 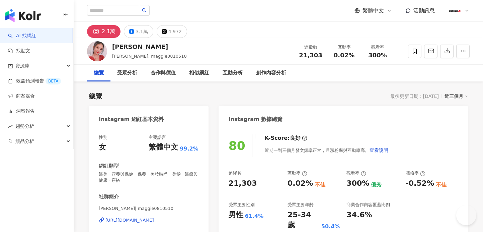 What do you see at coordinates (25, 126) in the screenshot?
I see `span: 趨勢分析` at bounding box center [25, 126].